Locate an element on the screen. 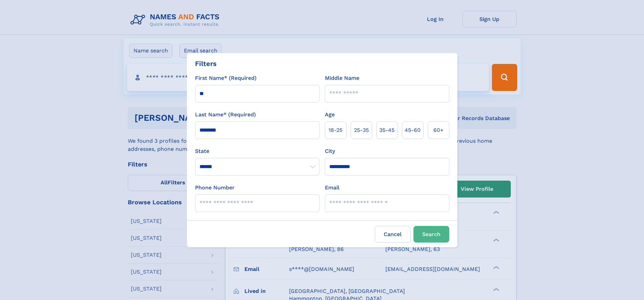  span: 35‑45 is located at coordinates (387, 130).